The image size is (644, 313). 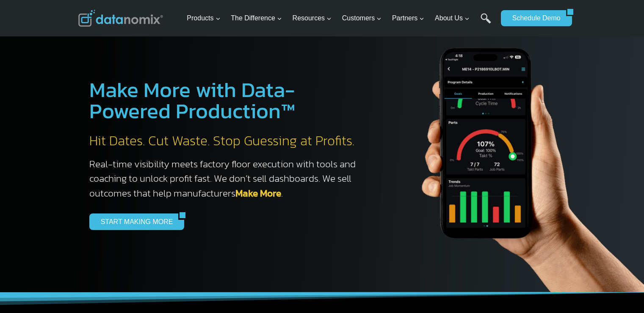 I want to click on a: Make More, so click(x=258, y=193).